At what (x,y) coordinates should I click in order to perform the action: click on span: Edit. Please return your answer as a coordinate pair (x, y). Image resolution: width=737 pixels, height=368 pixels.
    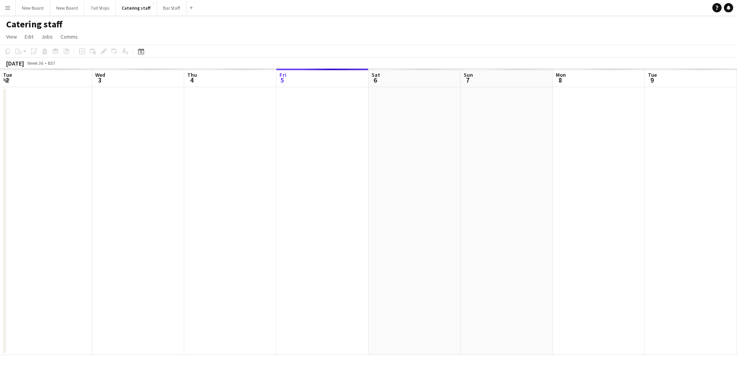
    Looking at the image, I should click on (29, 37).